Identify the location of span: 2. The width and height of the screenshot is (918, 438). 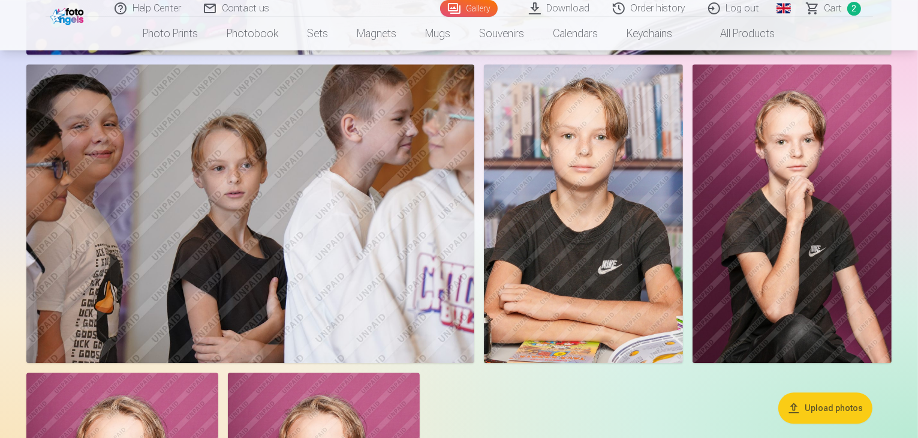
(854, 8).